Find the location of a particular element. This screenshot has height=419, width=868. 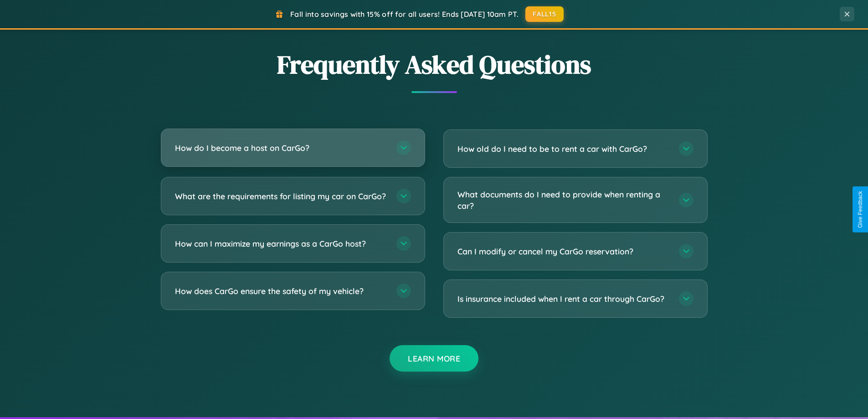

h3: How old do I need to be to rent a car with CarGo? is located at coordinates (564, 149).